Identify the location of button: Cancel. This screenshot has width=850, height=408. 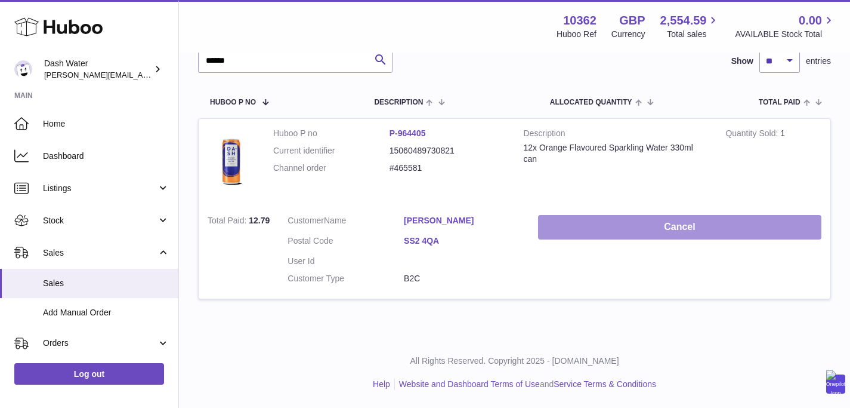
(680, 227).